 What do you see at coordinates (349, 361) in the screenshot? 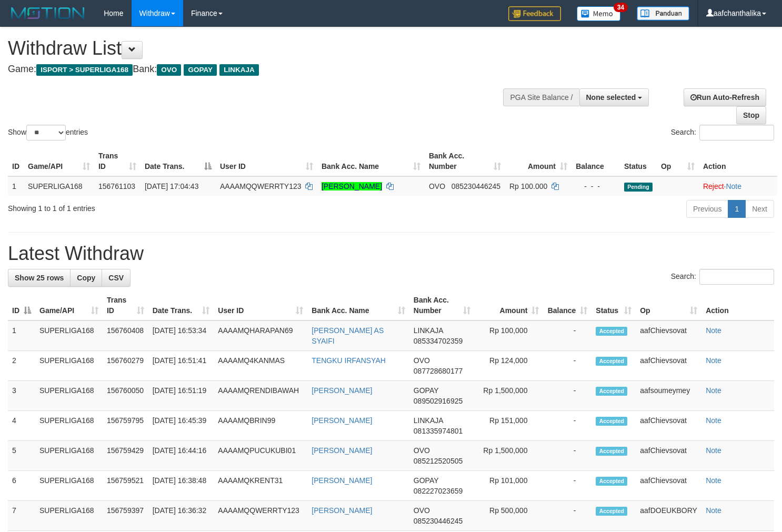
I see `a: TENGKU IRFANSYAH` at bounding box center [349, 361].